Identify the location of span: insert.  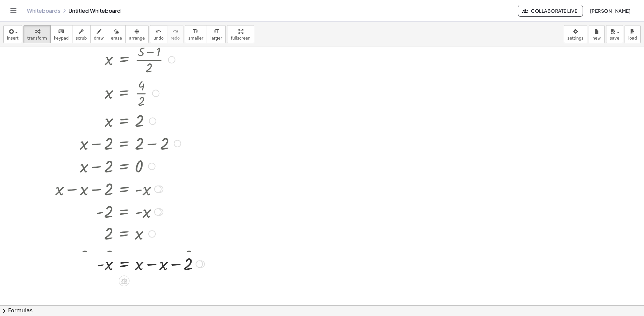
(13, 38).